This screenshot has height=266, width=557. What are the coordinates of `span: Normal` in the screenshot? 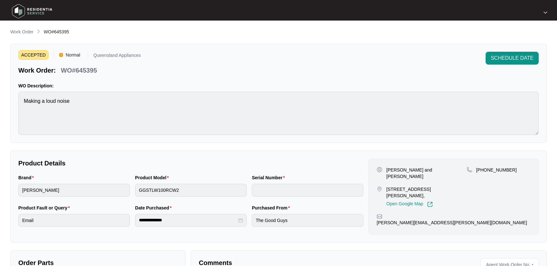 It's located at (73, 55).